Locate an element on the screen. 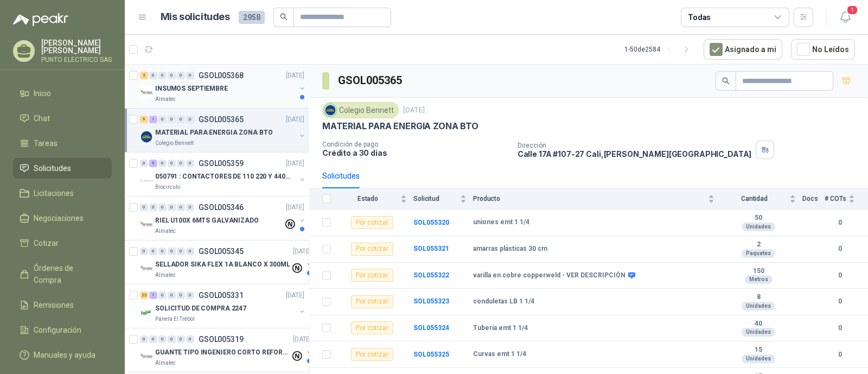 This screenshot has height=374, width=868. b: 15 is located at coordinates (759, 350).